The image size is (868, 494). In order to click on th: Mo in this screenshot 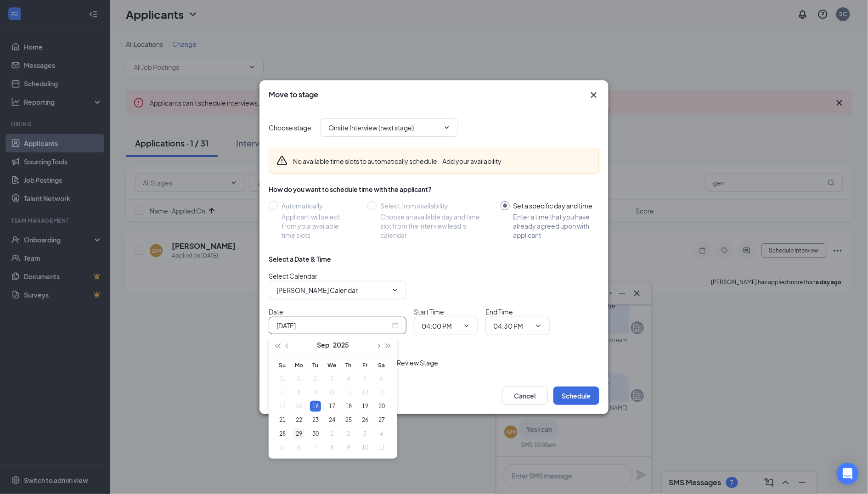, I will do `click(299, 365)`.